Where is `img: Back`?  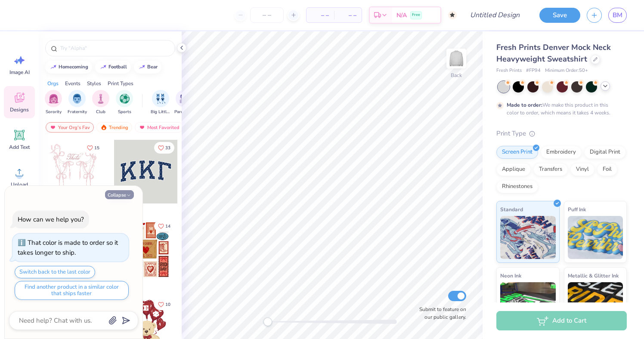
img: Back is located at coordinates (456, 58).